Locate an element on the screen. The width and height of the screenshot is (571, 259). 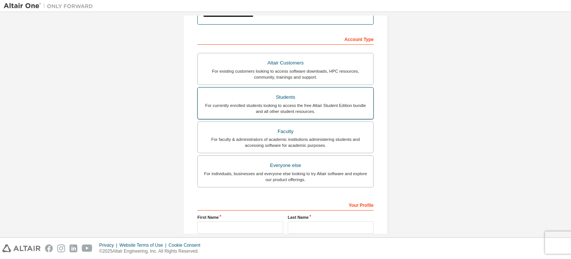
div: Faculty is located at coordinates (286, 131).